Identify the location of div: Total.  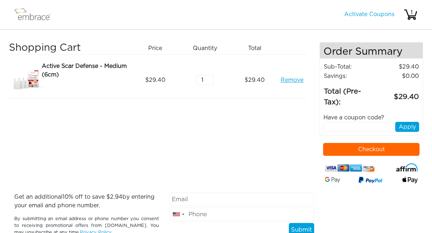
(257, 48).